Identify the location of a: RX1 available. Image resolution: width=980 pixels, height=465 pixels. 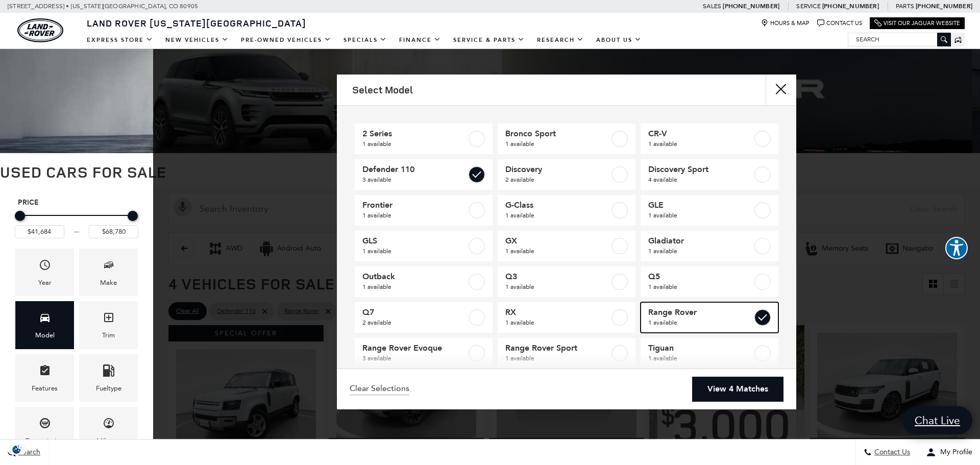
(567, 317).